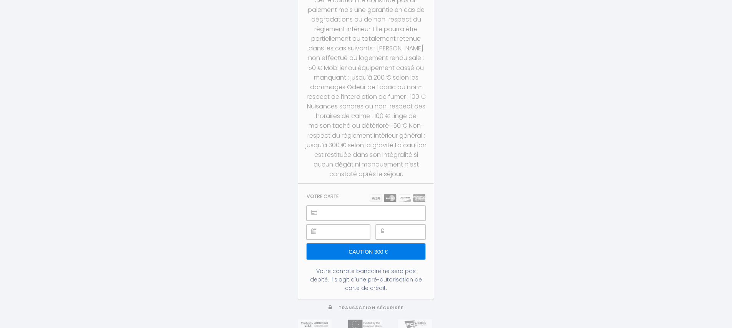 The height and width of the screenshot is (328, 732). What do you see at coordinates (397, 198) in the screenshot?
I see `img: carts.png` at bounding box center [397, 198].